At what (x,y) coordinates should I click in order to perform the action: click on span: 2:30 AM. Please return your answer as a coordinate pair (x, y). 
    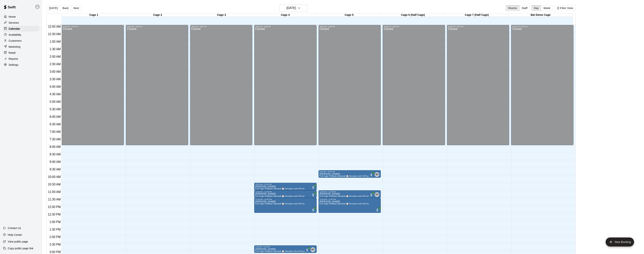
    Looking at the image, I should click on (55, 64).